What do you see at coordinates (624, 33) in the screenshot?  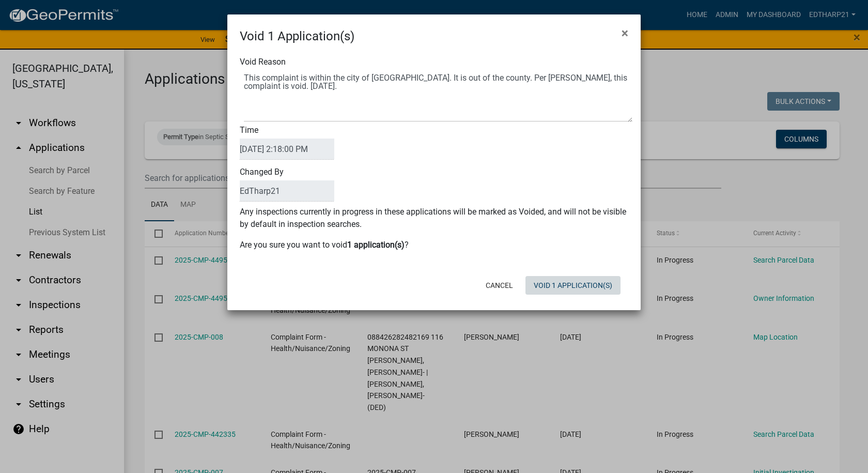 I see `button: Close` at bounding box center [624, 33].